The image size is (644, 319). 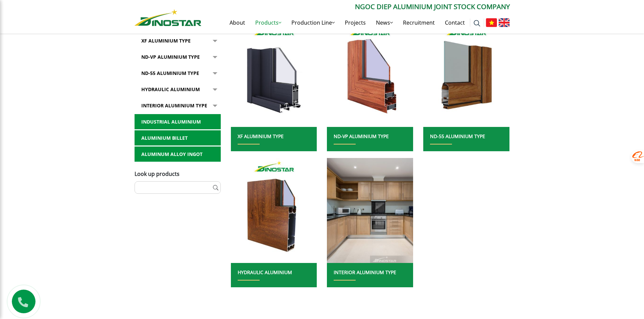 What do you see at coordinates (355, 23) in the screenshot?
I see `a: Projects` at bounding box center [355, 23].